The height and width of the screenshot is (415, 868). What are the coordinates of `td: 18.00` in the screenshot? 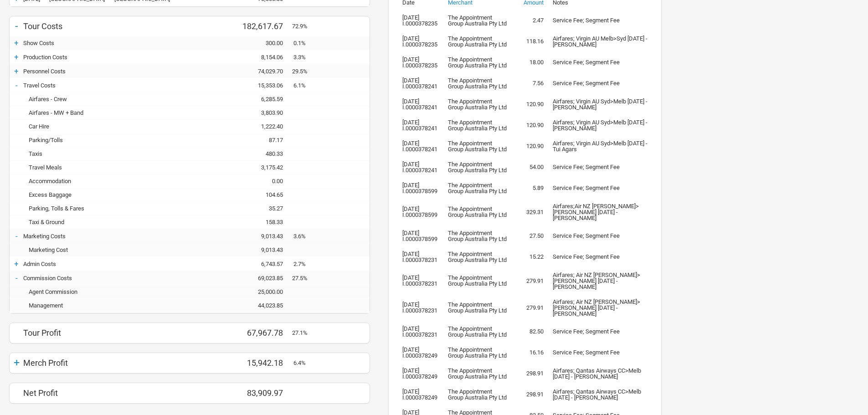 It's located at (529, 63).